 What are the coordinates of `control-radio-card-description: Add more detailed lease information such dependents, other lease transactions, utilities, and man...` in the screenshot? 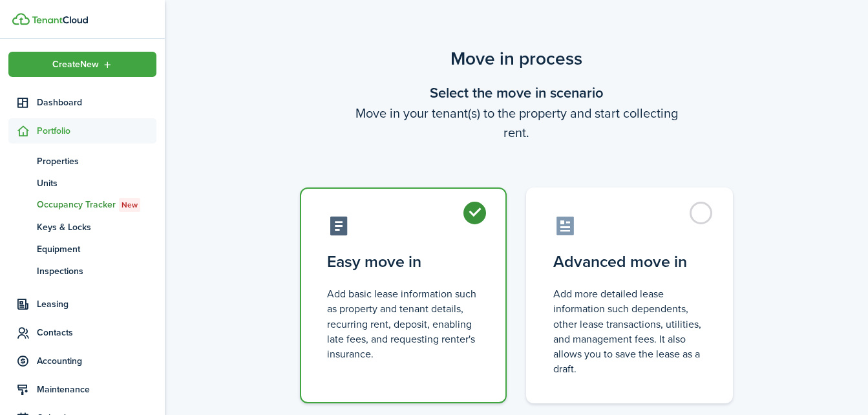 It's located at (629, 331).